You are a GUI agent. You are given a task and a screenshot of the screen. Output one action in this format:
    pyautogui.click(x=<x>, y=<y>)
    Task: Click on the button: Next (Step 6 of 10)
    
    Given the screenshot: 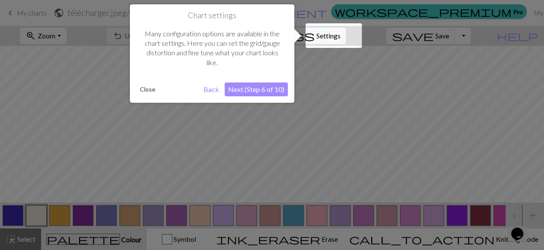 What is the action you would take?
    pyautogui.click(x=256, y=90)
    